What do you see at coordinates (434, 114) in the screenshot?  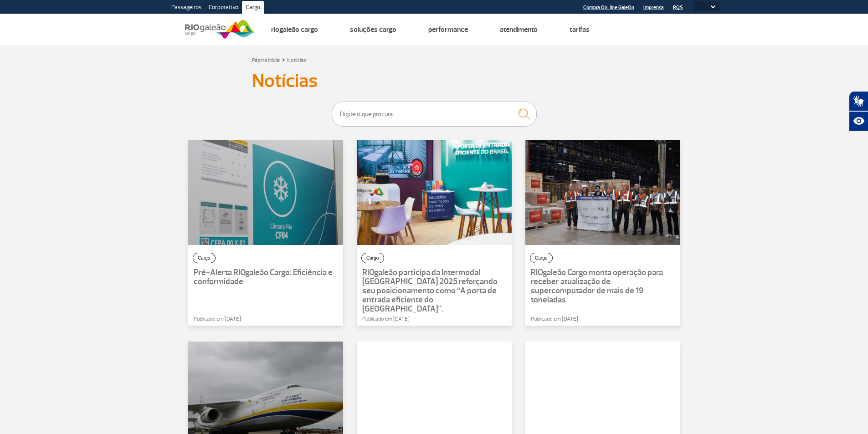 I see `input: Digite o que procura` at bounding box center [434, 114].